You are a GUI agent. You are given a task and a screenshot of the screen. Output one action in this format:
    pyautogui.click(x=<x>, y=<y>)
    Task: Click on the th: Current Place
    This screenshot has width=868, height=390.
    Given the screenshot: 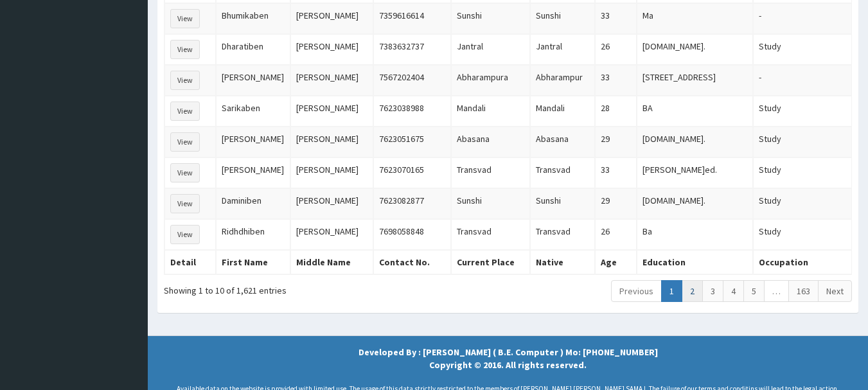 What is the action you would take?
    pyautogui.click(x=491, y=262)
    